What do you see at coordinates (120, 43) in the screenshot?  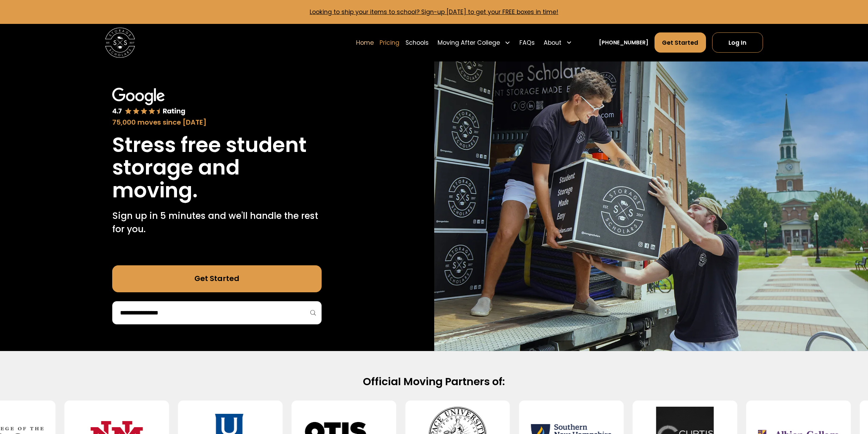 I see `img: Storage Scholars main logo` at bounding box center [120, 43].